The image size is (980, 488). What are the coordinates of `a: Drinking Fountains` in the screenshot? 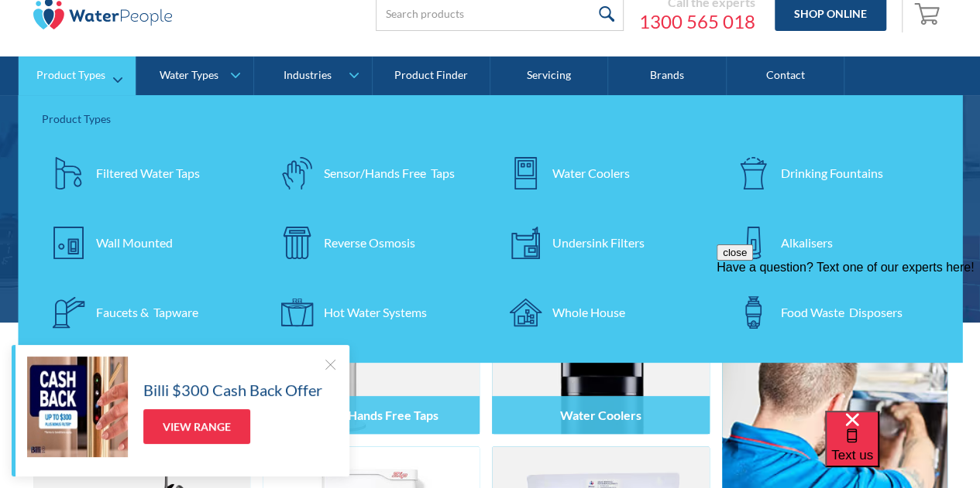 It's located at (833, 173).